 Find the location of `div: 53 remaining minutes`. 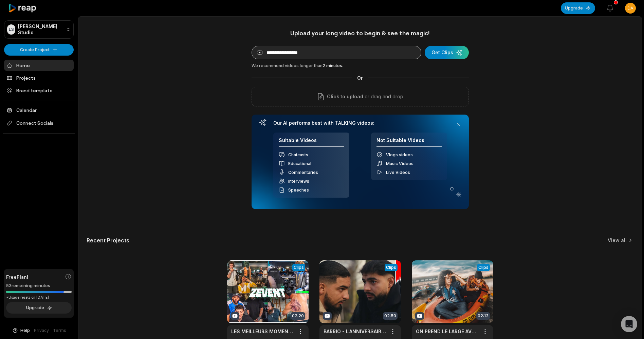

div: 53 remaining minutes is located at coordinates (39, 286).